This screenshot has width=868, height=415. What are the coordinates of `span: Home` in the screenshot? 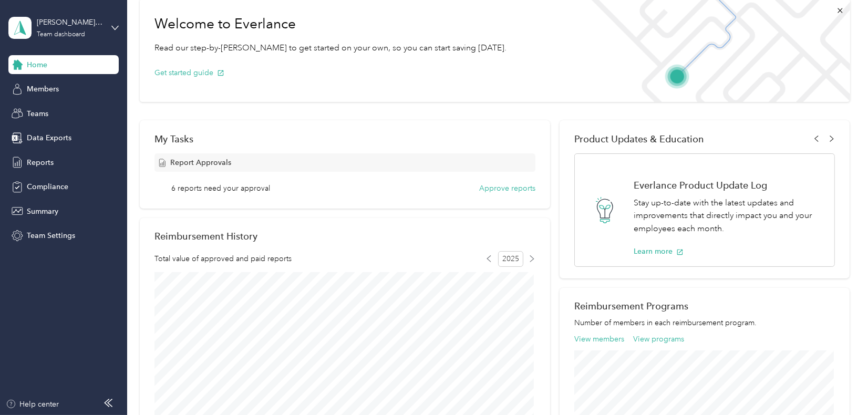 It's located at (37, 65).